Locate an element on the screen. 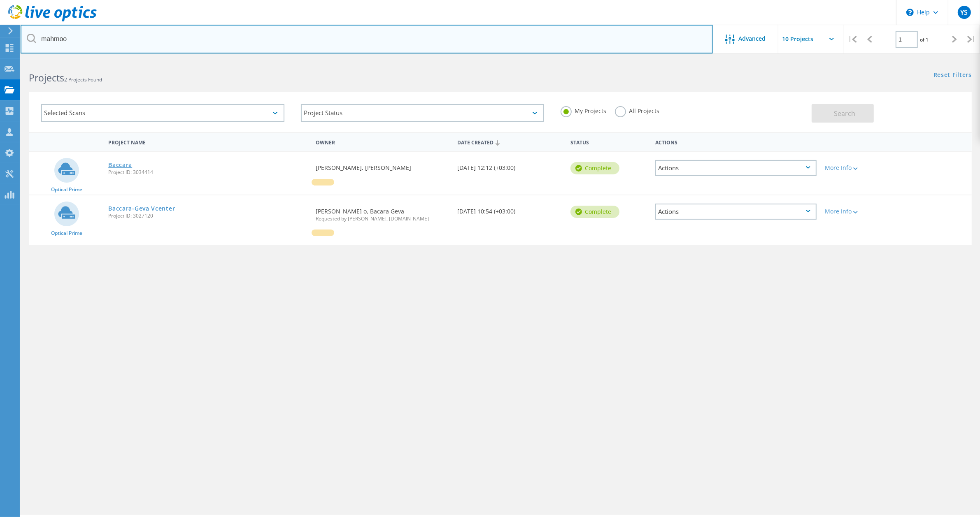 The width and height of the screenshot is (980, 517). span: of 1 is located at coordinates (924, 40).